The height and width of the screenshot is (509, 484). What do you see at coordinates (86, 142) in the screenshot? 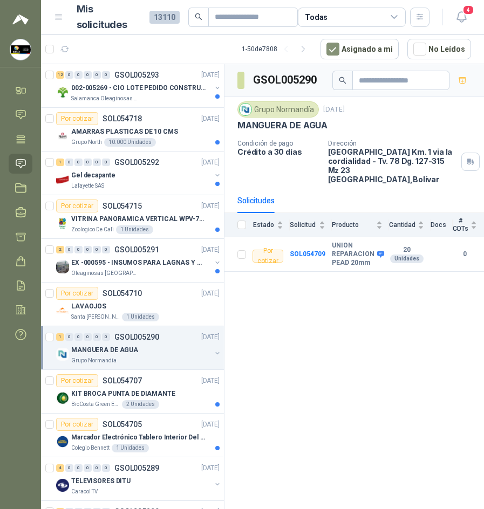
I see `p: Grupo North` at bounding box center [86, 142].